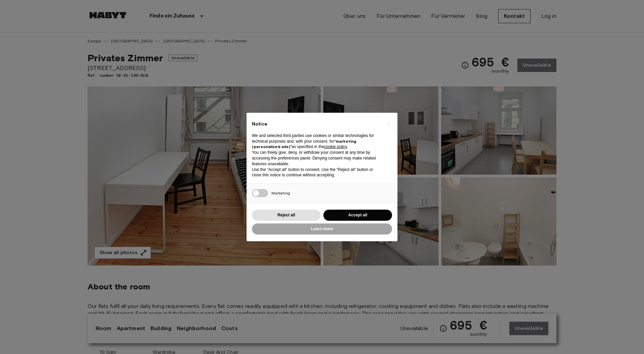  Describe the element at coordinates (286, 215) in the screenshot. I see `button: Reject all` at that location.